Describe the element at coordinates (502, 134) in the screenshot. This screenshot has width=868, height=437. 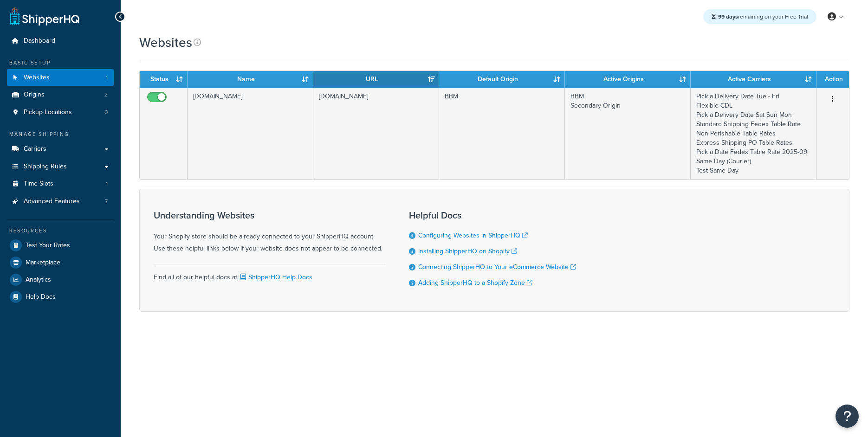
I see `td: BBM` at that location.